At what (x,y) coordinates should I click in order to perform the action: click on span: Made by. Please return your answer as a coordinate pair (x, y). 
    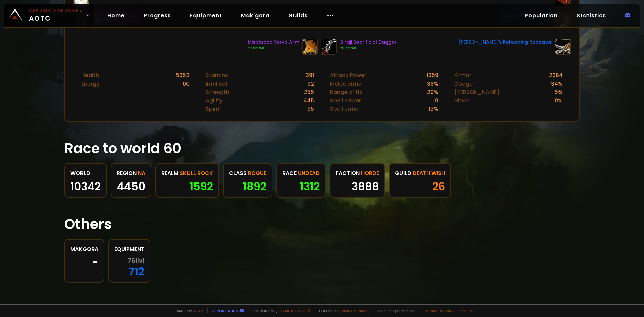
    Looking at the image, I should click on (189, 310).